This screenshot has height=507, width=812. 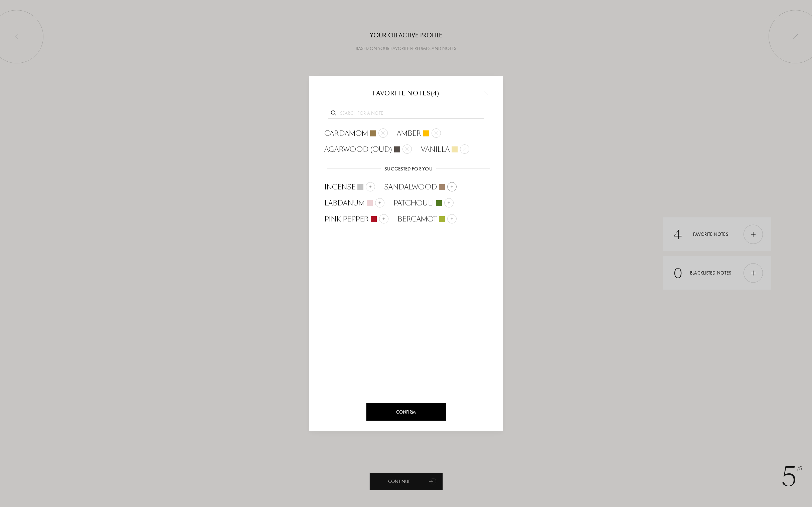 What do you see at coordinates (347, 220) in the screenshot?
I see `span: Pink Pepper` at bounding box center [347, 220].